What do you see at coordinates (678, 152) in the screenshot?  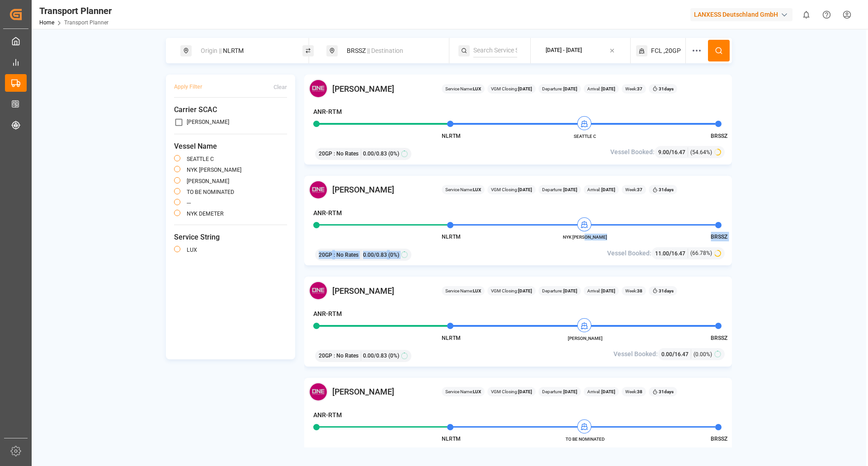 I see `span: 16.47` at bounding box center [678, 152].